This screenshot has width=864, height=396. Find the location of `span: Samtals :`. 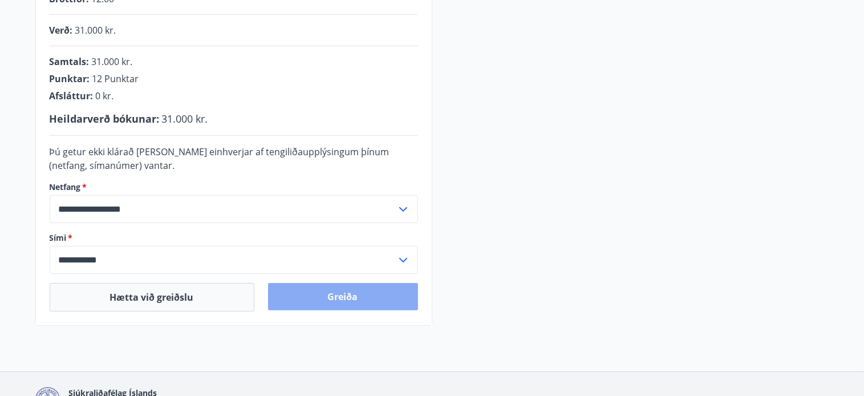

span: Samtals : is located at coordinates (70, 62).